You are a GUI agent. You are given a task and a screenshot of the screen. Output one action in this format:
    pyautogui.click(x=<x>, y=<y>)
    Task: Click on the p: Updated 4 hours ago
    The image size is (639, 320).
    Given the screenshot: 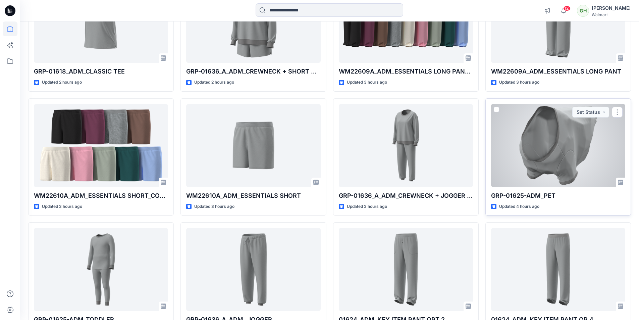 What is the action you would take?
    pyautogui.click(x=519, y=206)
    